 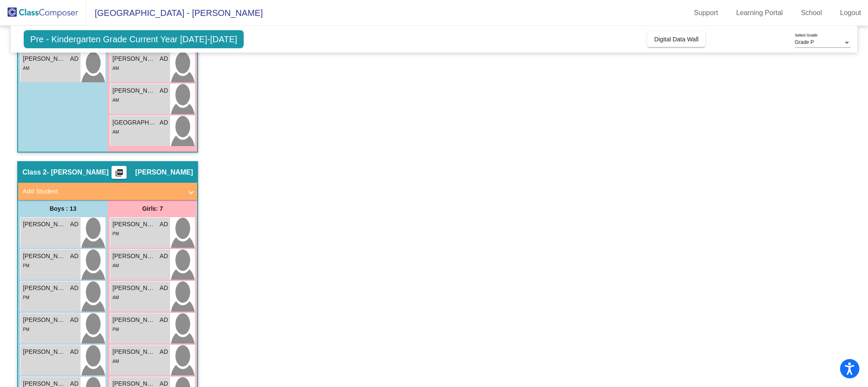 I want to click on mat-panel-title: Add Student, so click(x=103, y=191).